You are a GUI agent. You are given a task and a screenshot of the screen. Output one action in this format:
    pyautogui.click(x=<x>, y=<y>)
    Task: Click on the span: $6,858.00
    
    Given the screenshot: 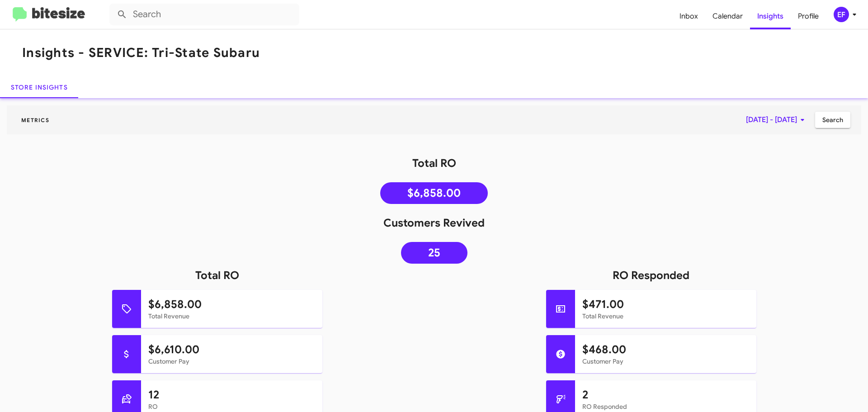 What is the action you would take?
    pyautogui.click(x=434, y=193)
    